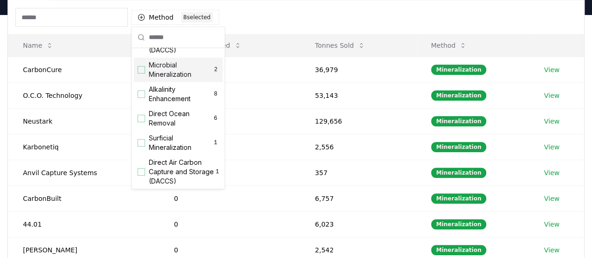 This screenshot has width=592, height=258. I want to click on td: 23,191, so click(229, 69).